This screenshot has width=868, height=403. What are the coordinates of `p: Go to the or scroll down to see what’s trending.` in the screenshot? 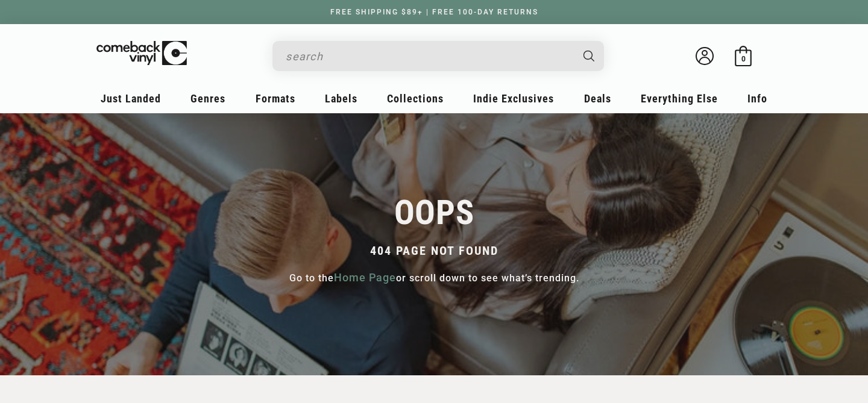 It's located at (434, 277).